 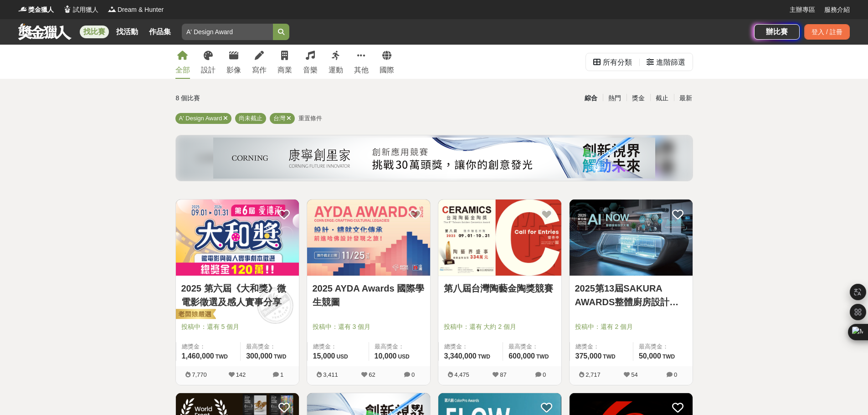 What do you see at coordinates (369, 295) in the screenshot?
I see `a: 2025 AYDA Awards 國際學生競圖` at bounding box center [369, 295].